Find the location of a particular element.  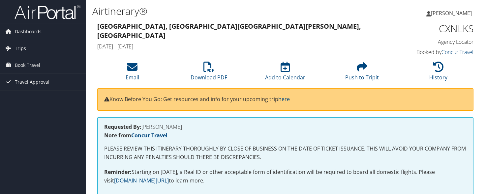

h1: Airtinerary® is located at coordinates (221, 11).